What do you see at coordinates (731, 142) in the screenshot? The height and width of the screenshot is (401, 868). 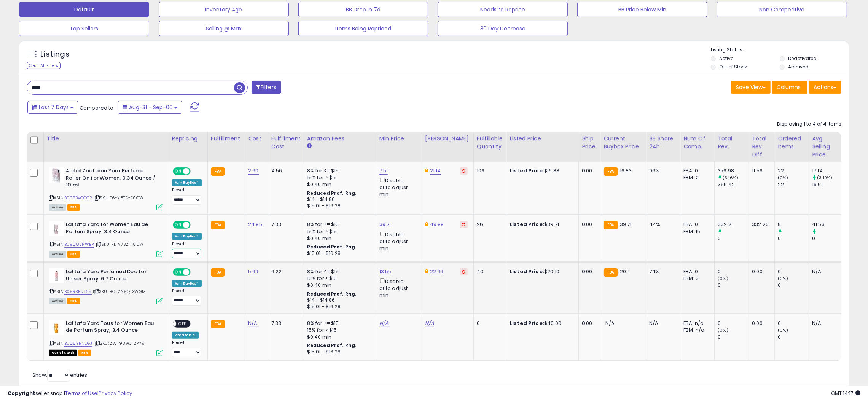 I see `div: Total Rev.` at bounding box center [731, 142].